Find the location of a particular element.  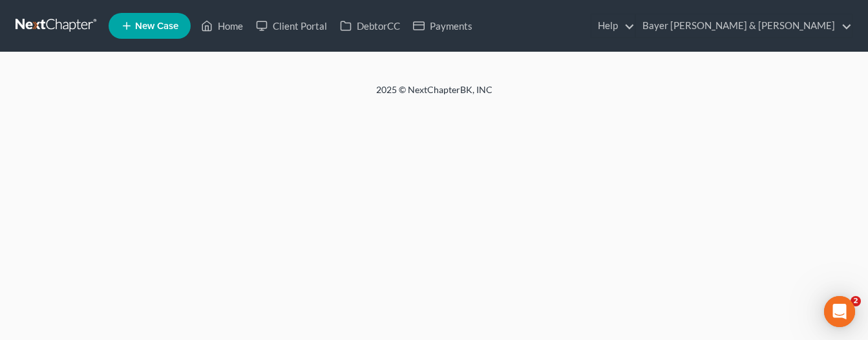

a: DebtorCC is located at coordinates (370, 26).